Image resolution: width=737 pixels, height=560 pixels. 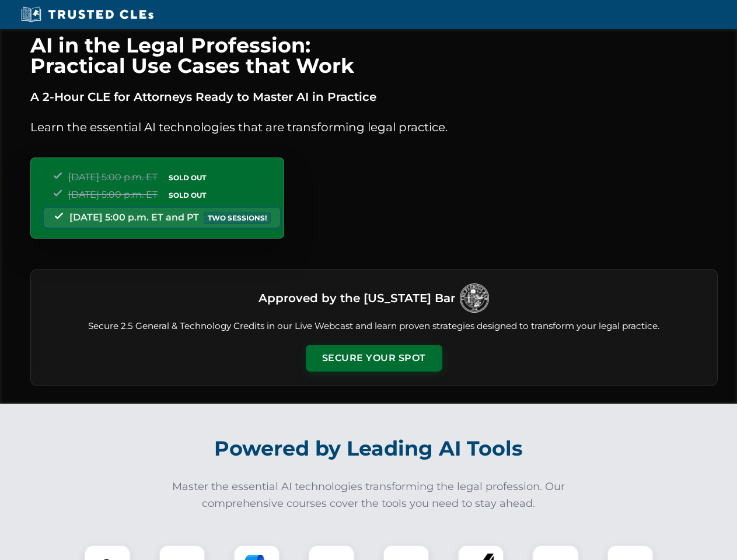 What do you see at coordinates (368, 495) in the screenshot?
I see `p: Master the essential AI technologies transforming the legal profession. Our comprehensive courses...` at bounding box center [368, 495].